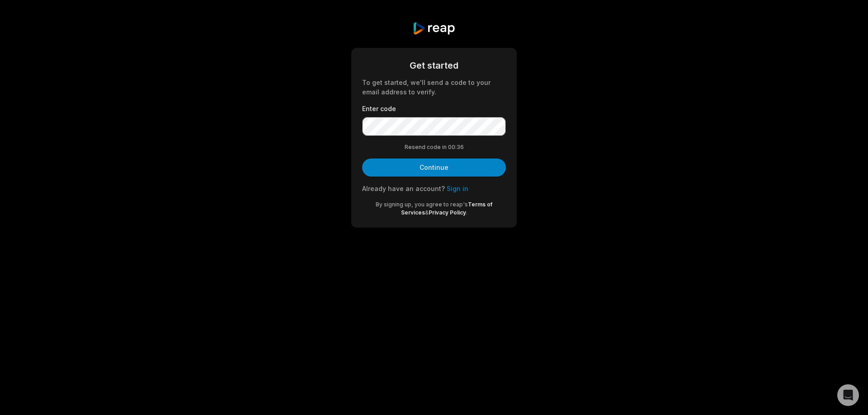  I want to click on button: Continue, so click(434, 167).